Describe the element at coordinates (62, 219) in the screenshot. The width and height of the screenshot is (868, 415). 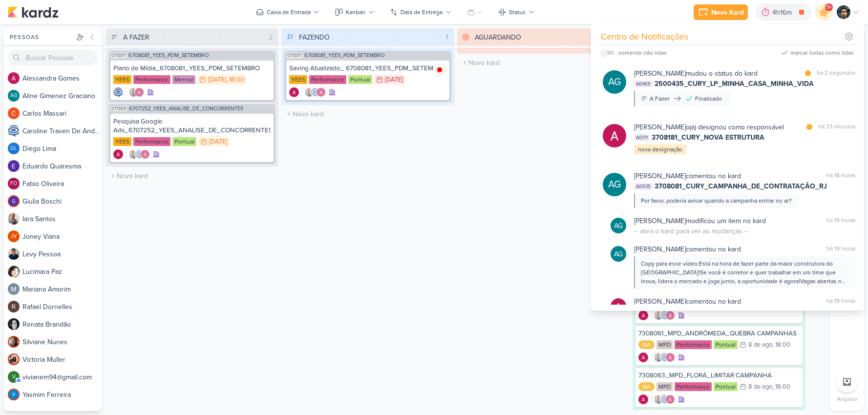
I see `div: I a r a S a n t o s` at that location.